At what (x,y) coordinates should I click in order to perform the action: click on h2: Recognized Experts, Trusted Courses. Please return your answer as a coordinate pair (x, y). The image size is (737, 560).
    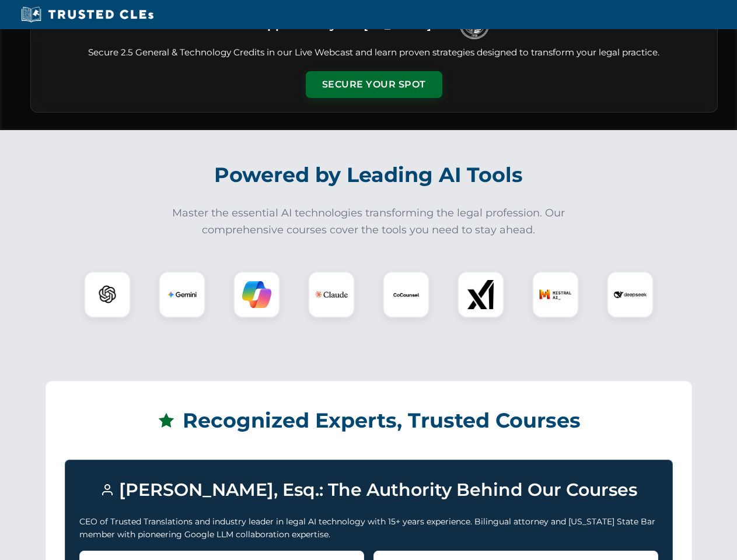
    Looking at the image, I should click on (369, 421).